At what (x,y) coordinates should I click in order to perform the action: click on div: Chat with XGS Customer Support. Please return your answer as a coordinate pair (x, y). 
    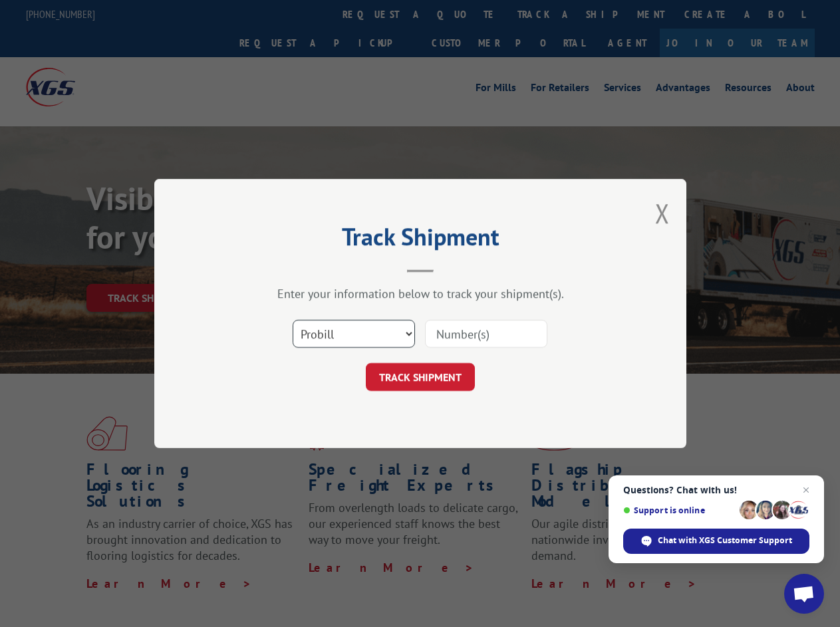
    Looking at the image, I should click on (716, 541).